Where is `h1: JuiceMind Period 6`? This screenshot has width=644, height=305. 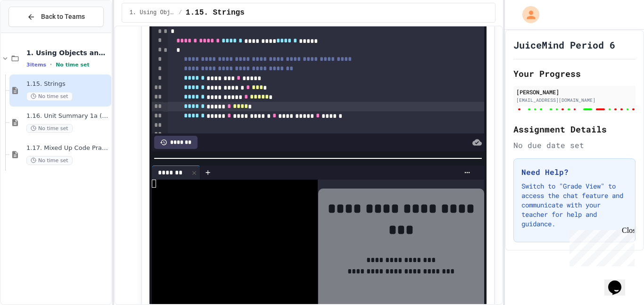 h1: JuiceMind Period 6 is located at coordinates (564, 45).